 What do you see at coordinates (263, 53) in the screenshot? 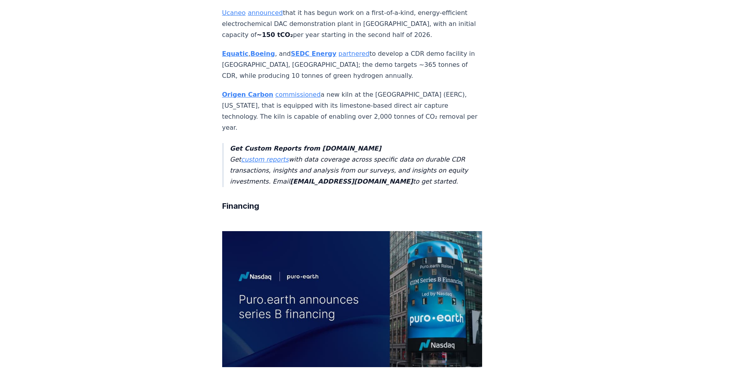
I see `a: Boeing` at bounding box center [263, 53].